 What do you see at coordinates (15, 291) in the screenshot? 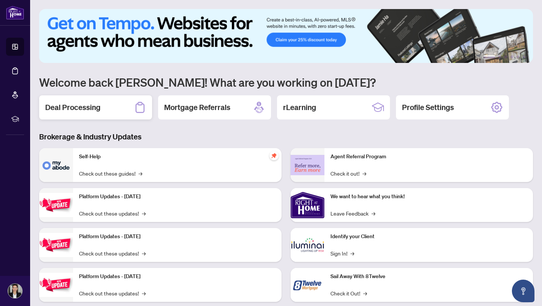
I see `img: Profile Icon` at bounding box center [15, 291].